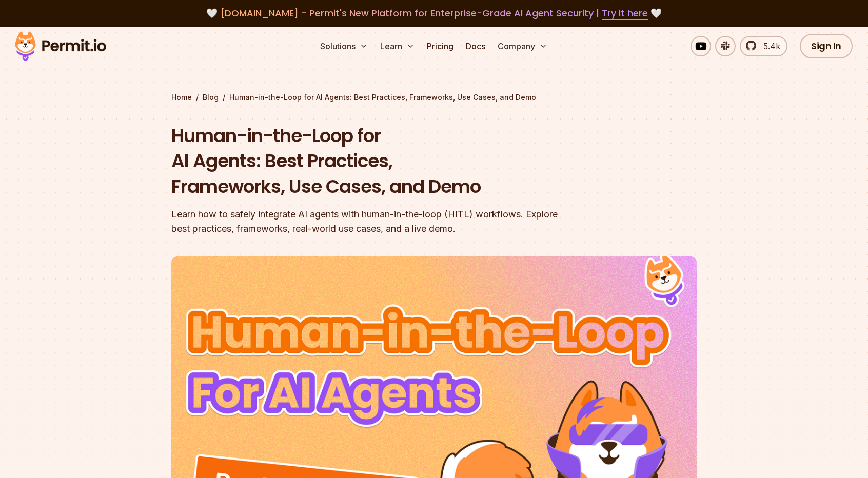  Describe the element at coordinates (826, 46) in the screenshot. I see `a: Sign In` at that location.